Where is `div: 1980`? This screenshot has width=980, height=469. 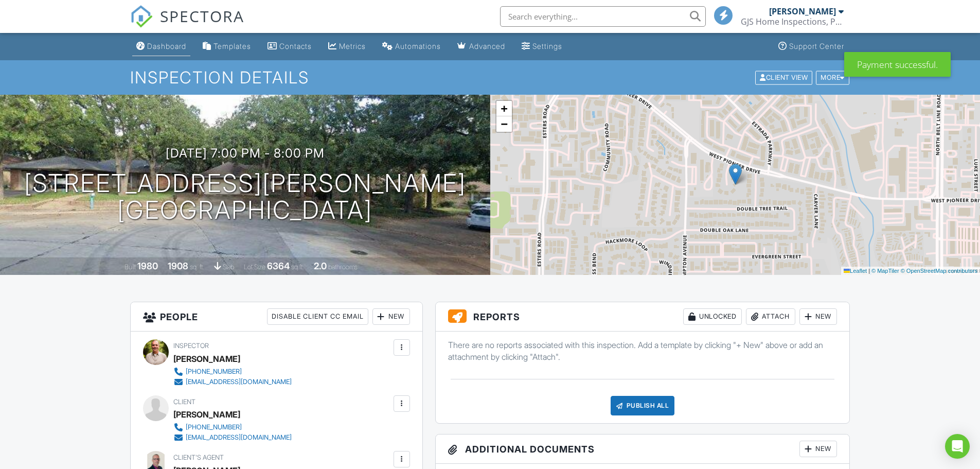 div: 1980 is located at coordinates (147, 266).